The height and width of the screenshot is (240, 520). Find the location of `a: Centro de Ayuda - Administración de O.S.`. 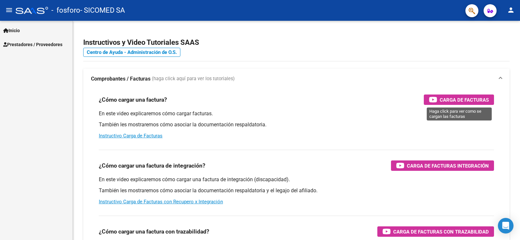

a: Centro de Ayuda - Administración de O.S. is located at coordinates (132, 52).